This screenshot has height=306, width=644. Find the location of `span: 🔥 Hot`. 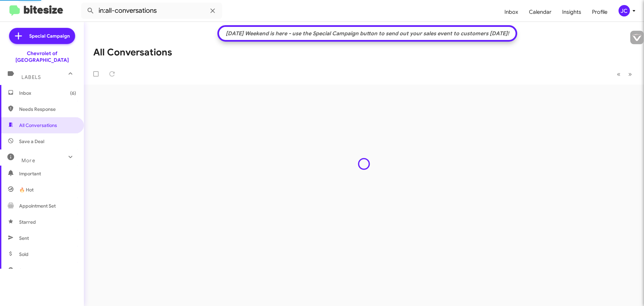

span: 🔥 Hot is located at coordinates (26, 190).